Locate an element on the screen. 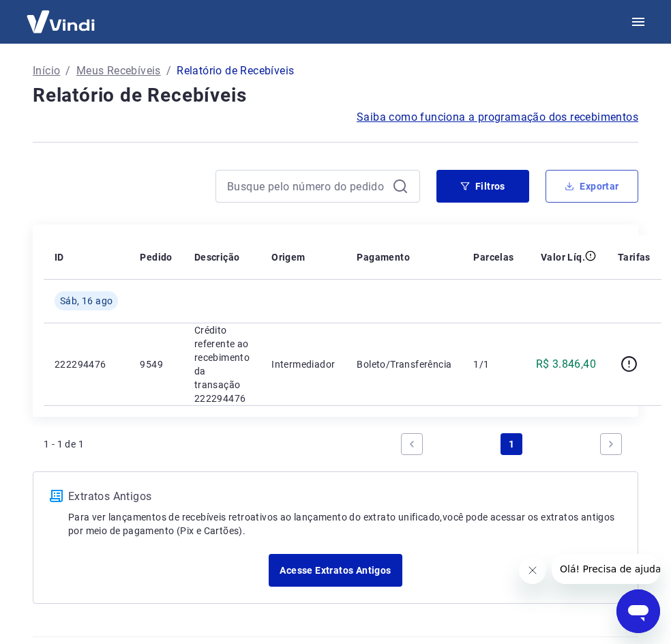  p: 1 - 1 de 1 is located at coordinates (63, 444).